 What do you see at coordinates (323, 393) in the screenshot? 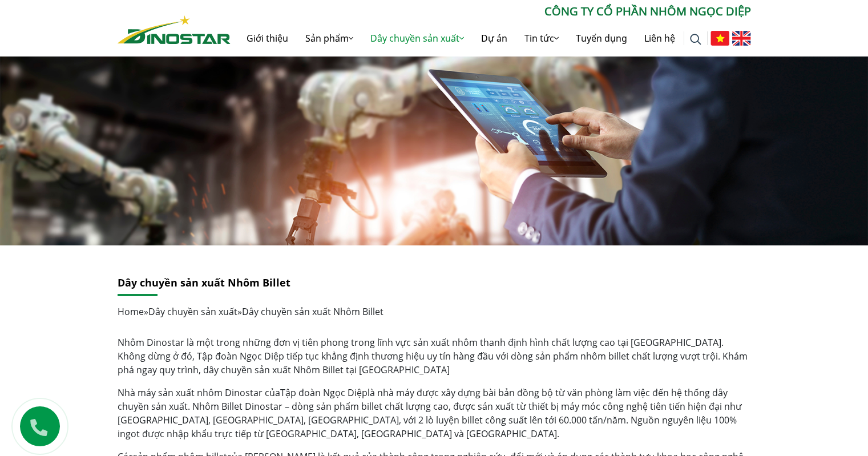
I see `a: Tập đoàn Ngọc Diệp` at bounding box center [323, 393].